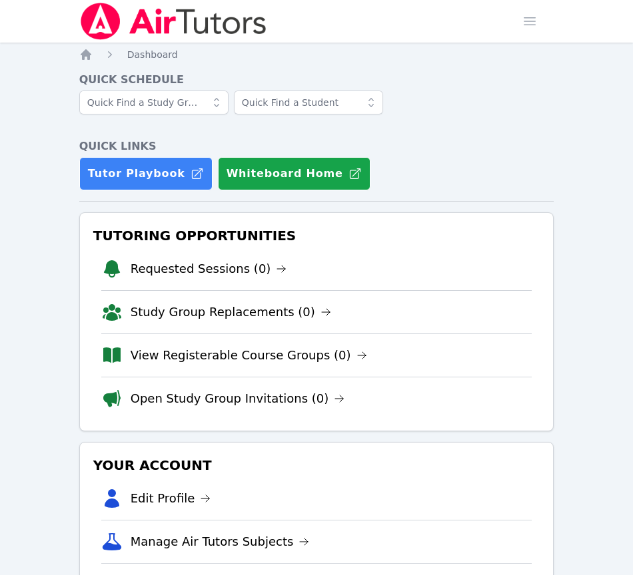  I want to click on button: Whiteboard Home, so click(294, 174).